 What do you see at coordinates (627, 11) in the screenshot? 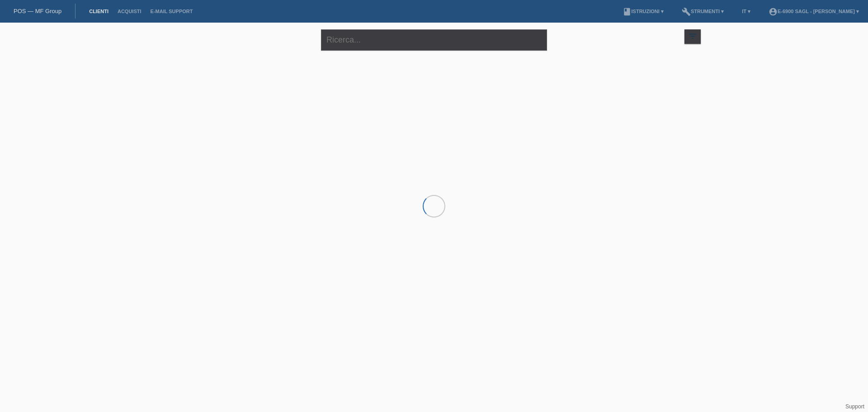
I see `i: book` at bounding box center [627, 11].